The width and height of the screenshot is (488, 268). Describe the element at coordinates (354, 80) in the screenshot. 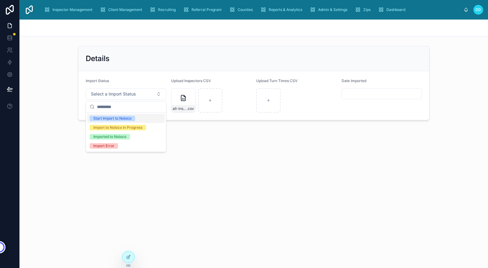

I see `span: Date Imported` at that location.